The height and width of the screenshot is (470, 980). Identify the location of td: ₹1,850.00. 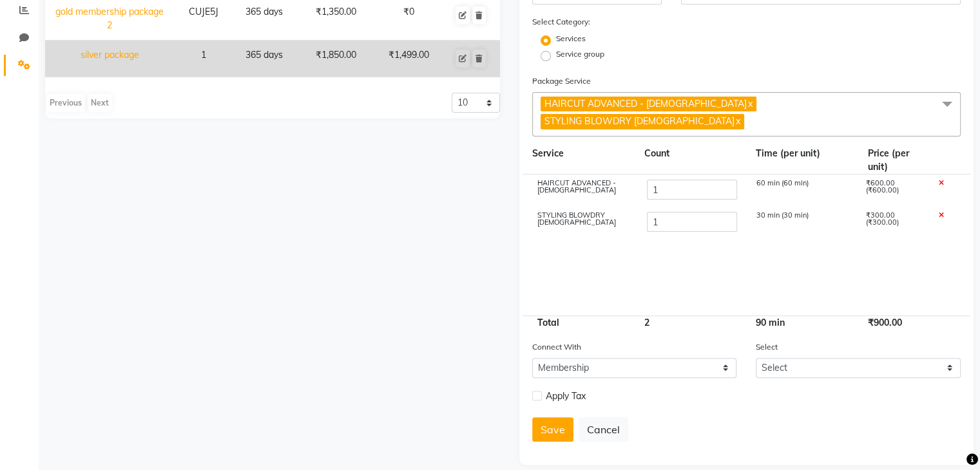
(335, 58).